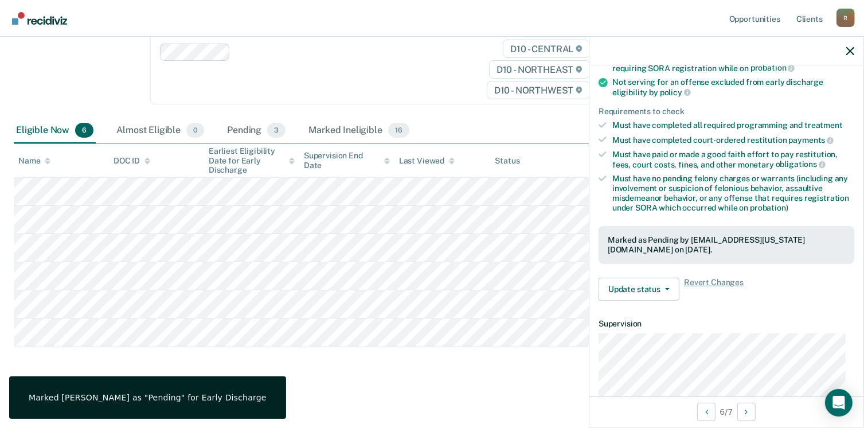 The height and width of the screenshot is (428, 864). I want to click on span: D10 - CENTRAL, so click(546, 49).